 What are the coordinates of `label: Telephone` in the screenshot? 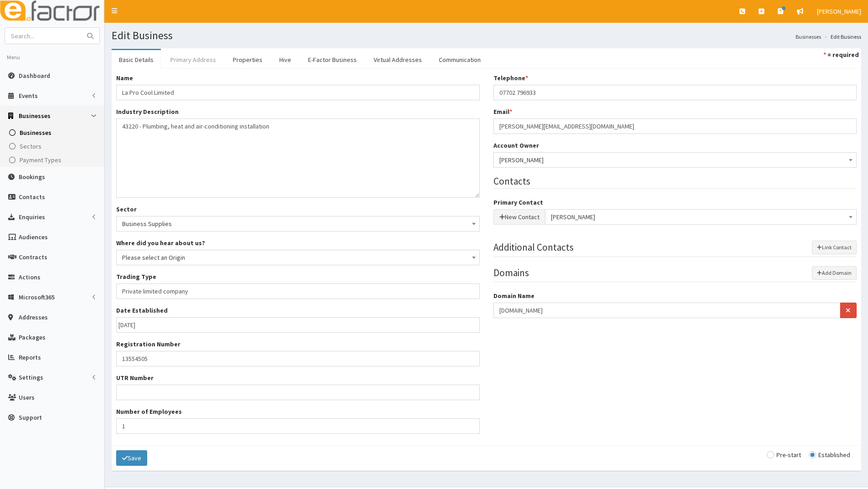 It's located at (511, 78).